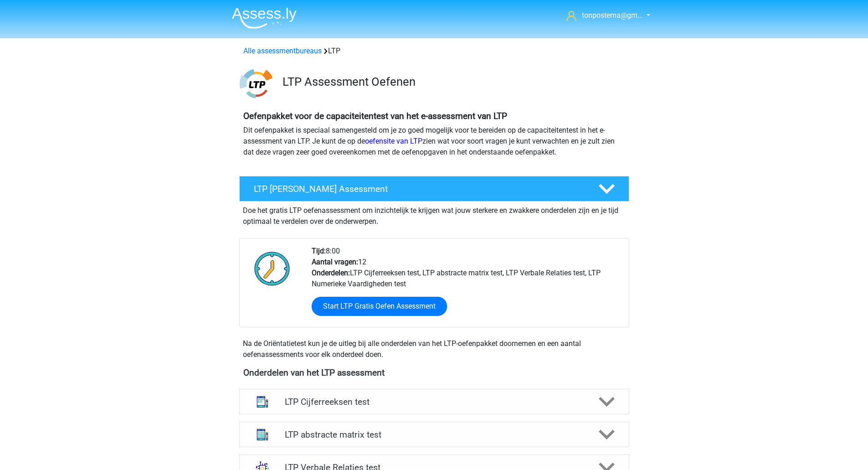  What do you see at coordinates (434, 349) in the screenshot?
I see `div: Na de Oriëntatietest kun je de uitleg bij alle onderdelen van het LTP-oefenpakket doornemen en ee...` at bounding box center [434, 349].